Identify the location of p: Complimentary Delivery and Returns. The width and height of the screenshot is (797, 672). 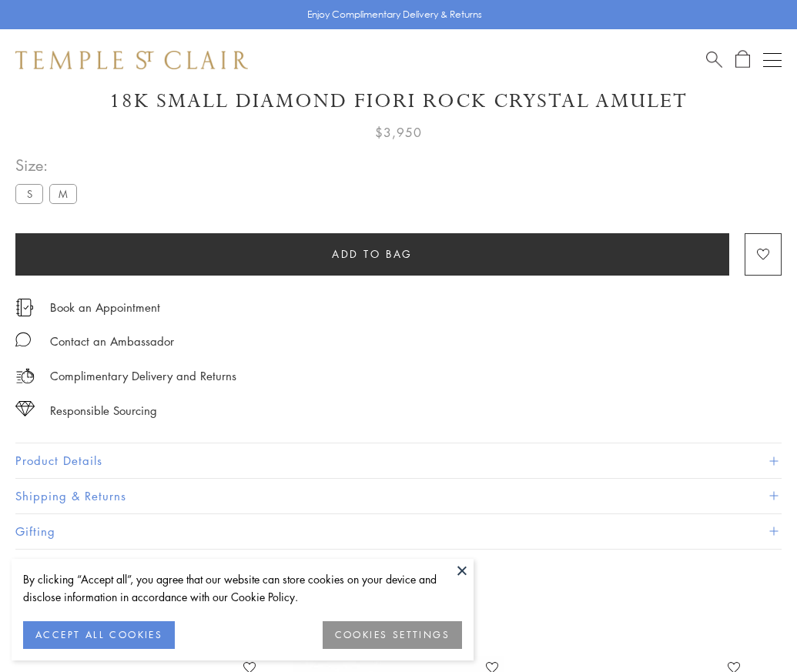
(143, 375).